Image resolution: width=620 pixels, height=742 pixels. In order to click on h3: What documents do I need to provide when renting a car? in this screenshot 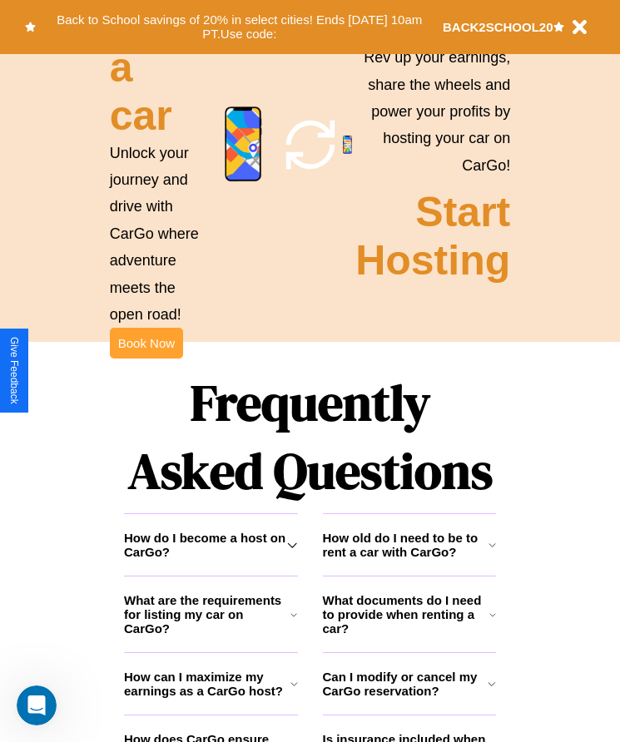, I will do `click(406, 614)`.